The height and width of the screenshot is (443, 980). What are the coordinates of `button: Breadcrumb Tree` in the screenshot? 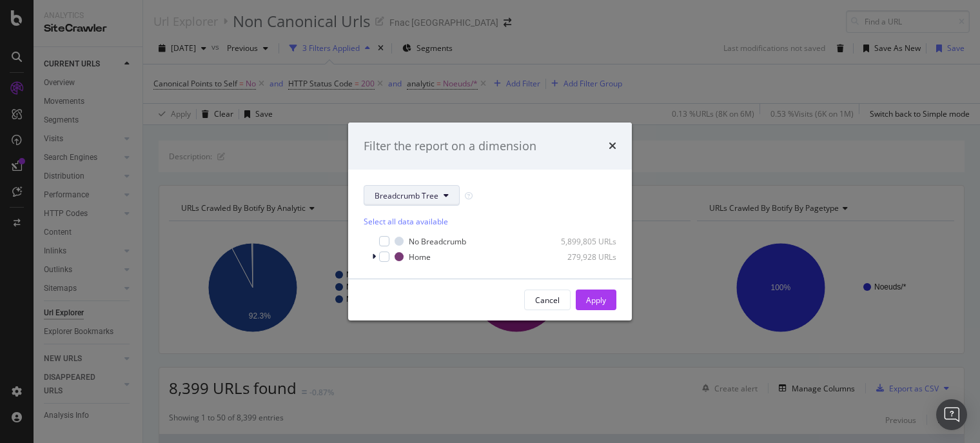 It's located at (412, 196).